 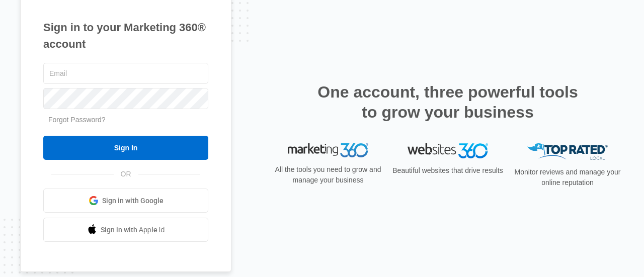 I want to click on p: All the tools you need to grow and manage your business, so click(x=328, y=175).